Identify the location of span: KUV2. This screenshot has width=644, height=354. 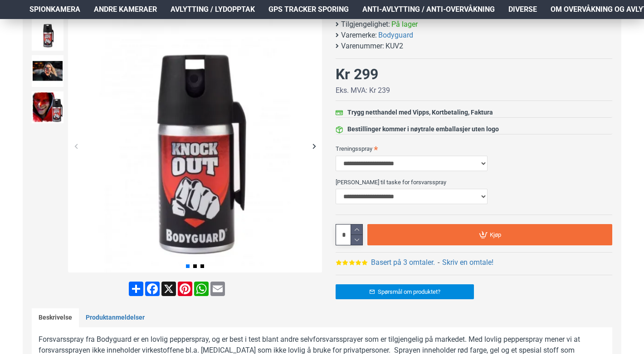
(394, 46).